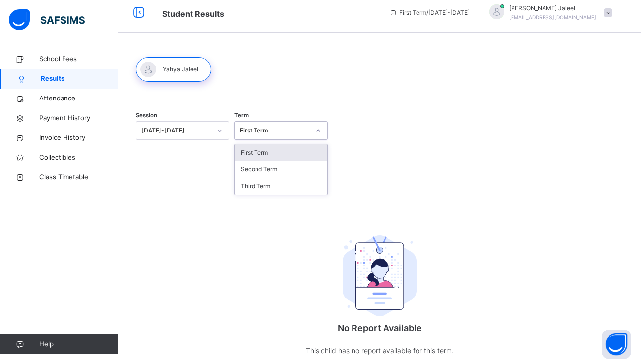 This screenshot has height=364, width=641. I want to click on div: Second Term, so click(281, 169).